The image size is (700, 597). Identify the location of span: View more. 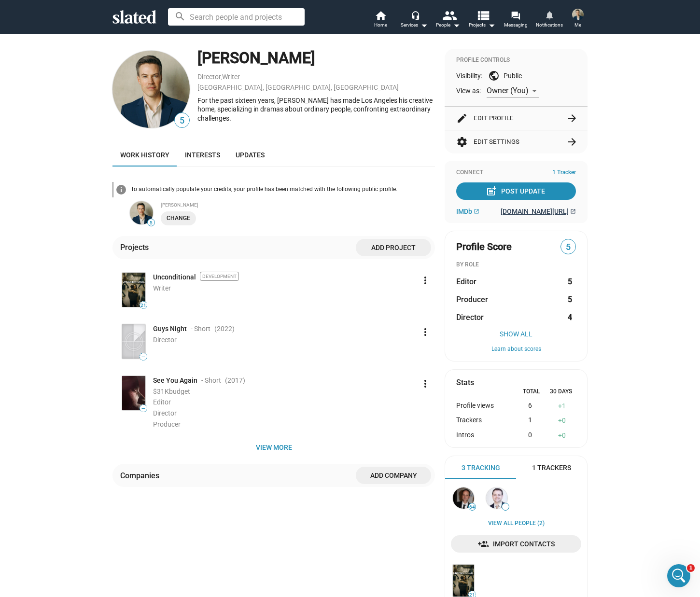
(274, 447).